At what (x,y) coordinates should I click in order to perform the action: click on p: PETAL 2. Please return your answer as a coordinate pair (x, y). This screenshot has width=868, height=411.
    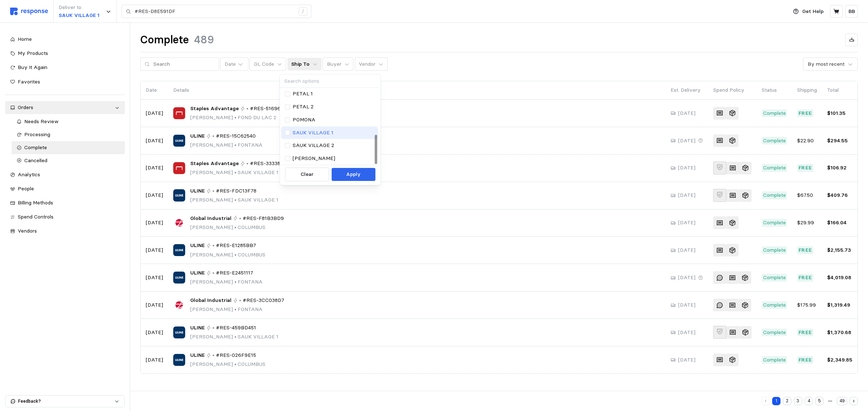
    Looking at the image, I should click on (303, 107).